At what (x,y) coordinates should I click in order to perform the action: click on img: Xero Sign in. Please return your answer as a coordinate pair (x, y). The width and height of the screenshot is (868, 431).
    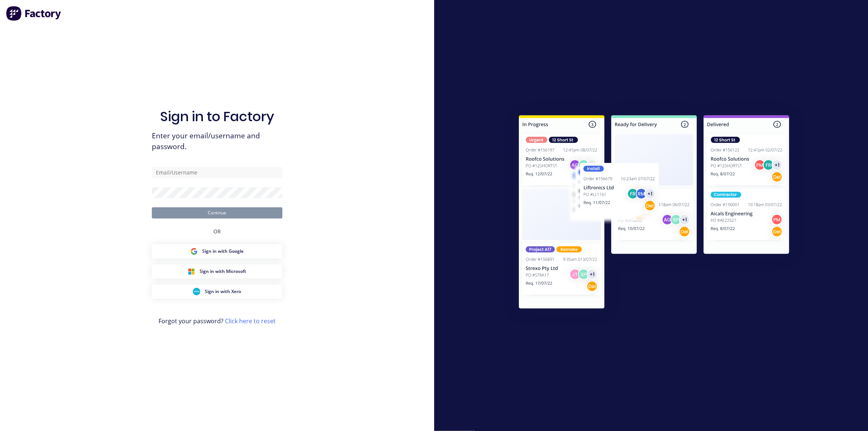
    Looking at the image, I should click on (197, 291).